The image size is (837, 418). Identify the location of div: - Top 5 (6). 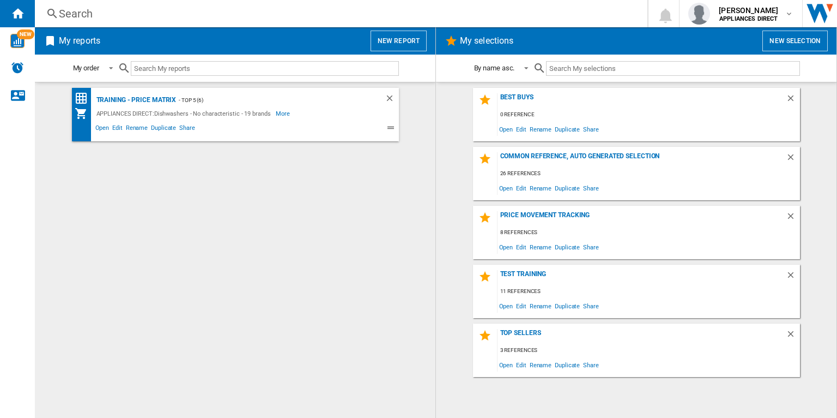
(269, 100).